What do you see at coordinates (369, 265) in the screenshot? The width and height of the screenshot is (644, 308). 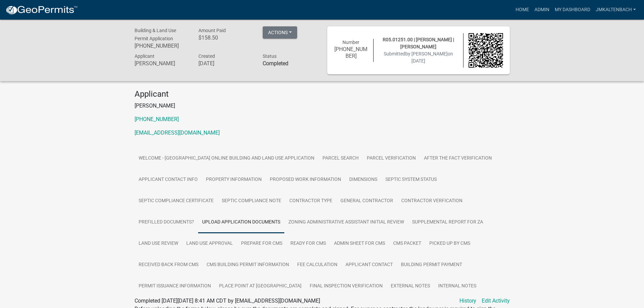 I see `a: Applicant Contact` at bounding box center [369, 265].